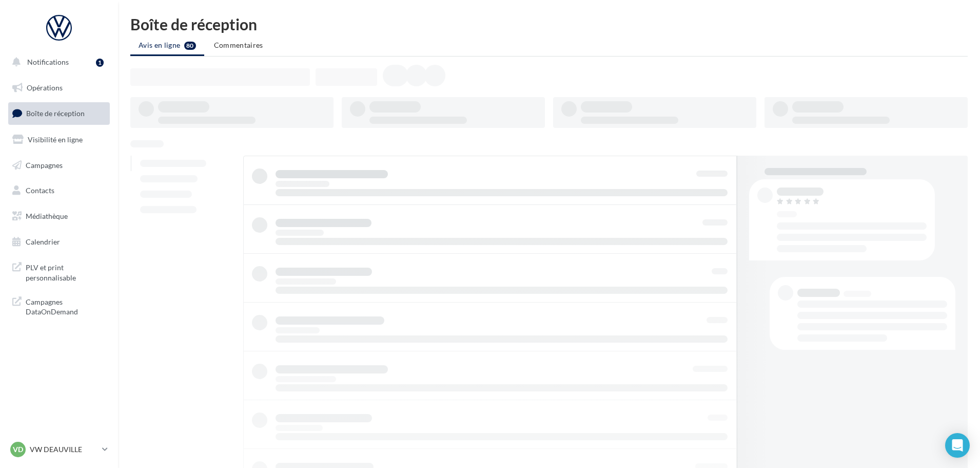 This screenshot has height=468, width=980. What do you see at coordinates (59, 449) in the screenshot?
I see `a: VD VW DEAUVILLE` at bounding box center [59, 449].